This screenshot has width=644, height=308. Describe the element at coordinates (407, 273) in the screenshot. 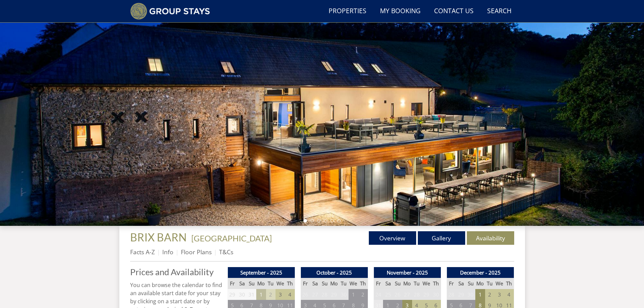

I see `th: November - 2025` at that location.